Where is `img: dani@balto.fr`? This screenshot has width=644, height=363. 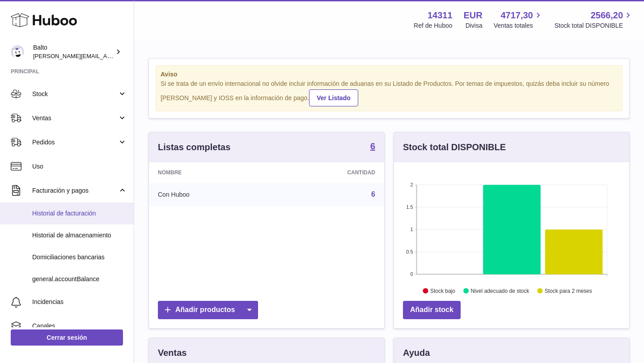 img: dani@balto.fr is located at coordinates (17, 52).